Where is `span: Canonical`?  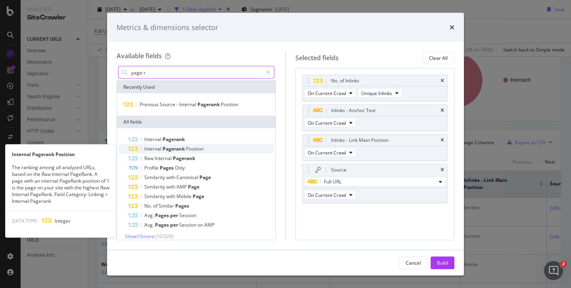
span: Canonical is located at coordinates (188, 177).